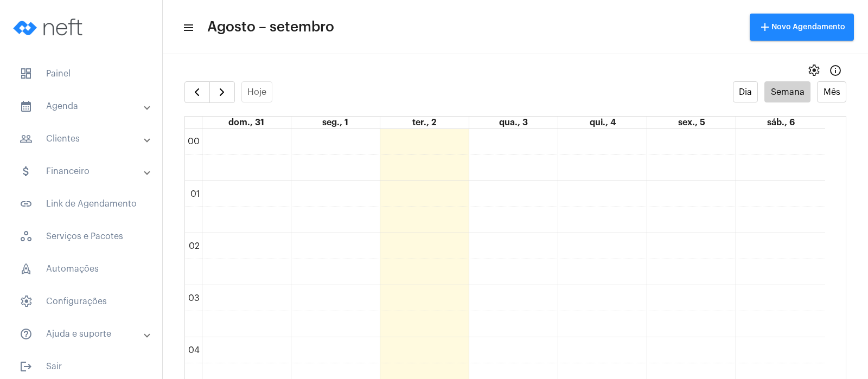 The width and height of the screenshot is (868, 379). I want to click on mat-panel-title: Financeiro, so click(82, 171).